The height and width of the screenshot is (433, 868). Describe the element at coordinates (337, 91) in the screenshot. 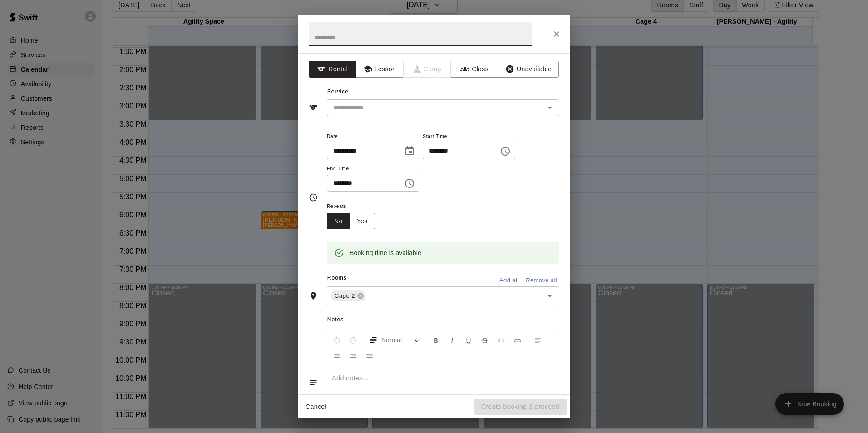

I see `span: Service` at that location.